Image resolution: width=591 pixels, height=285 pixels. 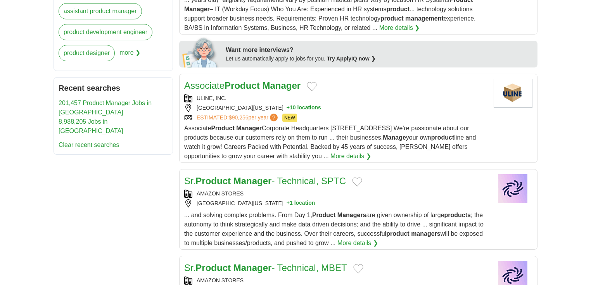 What do you see at coordinates (513, 93) in the screenshot?
I see `img: Uline logo` at bounding box center [513, 93].